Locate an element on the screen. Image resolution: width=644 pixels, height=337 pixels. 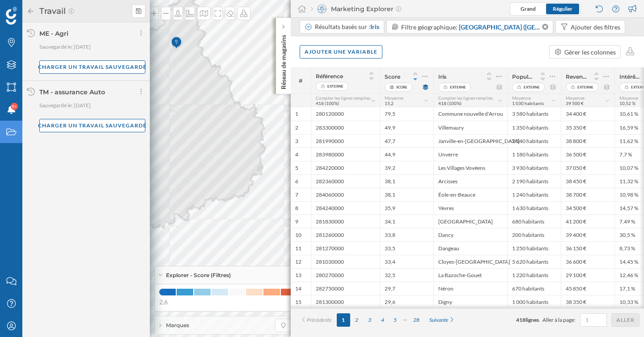
span: 5 is located at coordinates (297, 168).